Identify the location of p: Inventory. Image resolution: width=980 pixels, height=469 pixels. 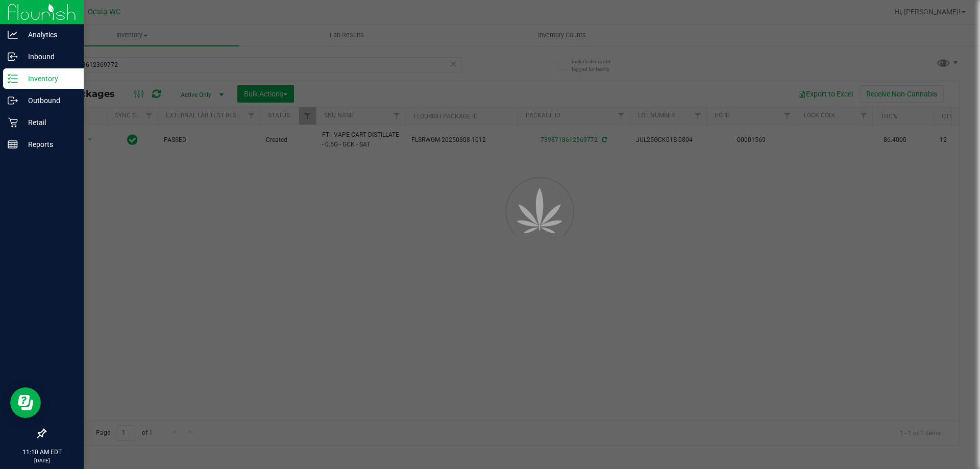
(48, 79).